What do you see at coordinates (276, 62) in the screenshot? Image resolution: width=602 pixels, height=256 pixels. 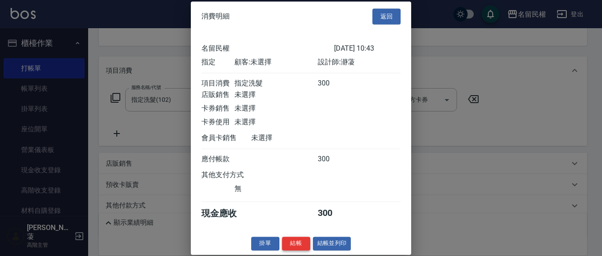 I see `div: 顧客: 未選擇` at bounding box center [276, 62].